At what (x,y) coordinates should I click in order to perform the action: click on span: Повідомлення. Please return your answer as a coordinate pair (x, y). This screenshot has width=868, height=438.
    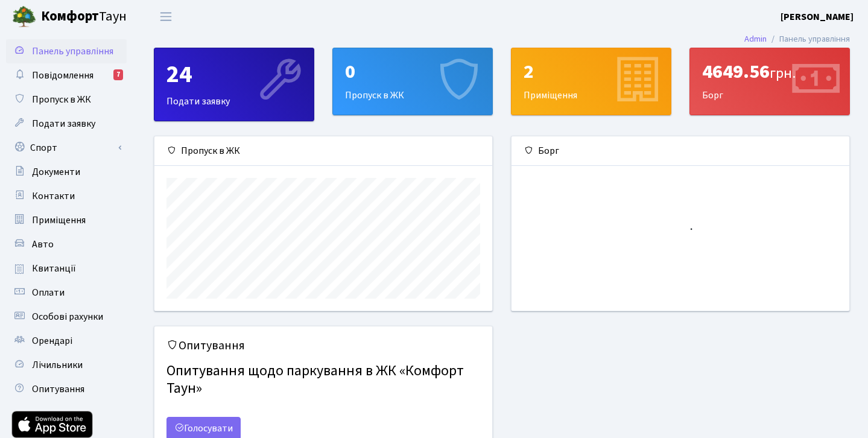
    Looking at the image, I should click on (62, 76).